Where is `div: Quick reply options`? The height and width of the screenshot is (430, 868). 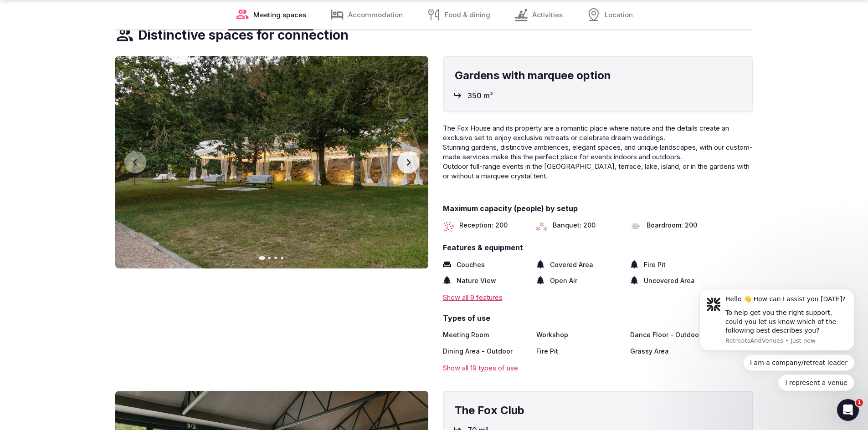
div: Quick reply options is located at coordinates (91, 95).